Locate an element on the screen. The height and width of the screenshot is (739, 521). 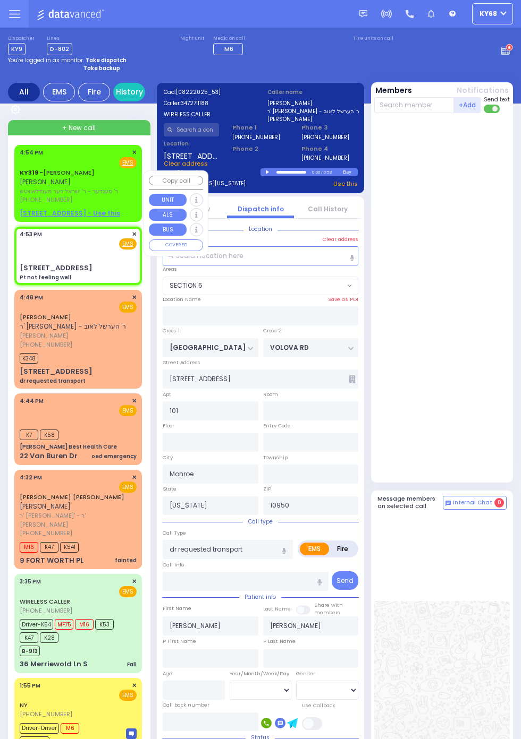
span: Phone 2 is located at coordinates (260, 149).